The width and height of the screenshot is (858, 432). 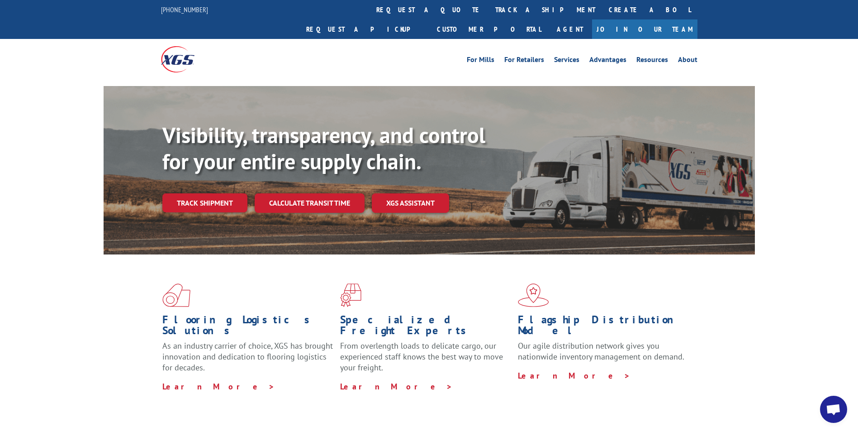 What do you see at coordinates (570, 29) in the screenshot?
I see `a: Agent` at bounding box center [570, 29].